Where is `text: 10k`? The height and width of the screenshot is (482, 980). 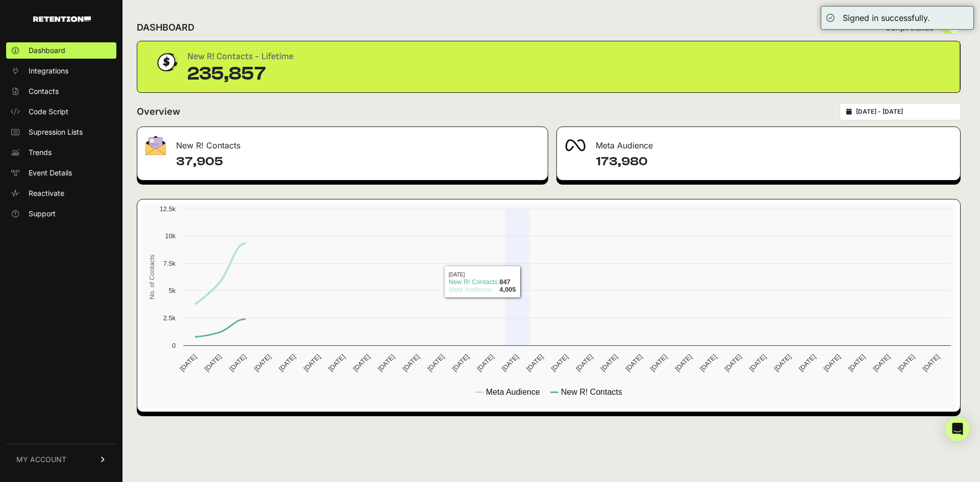
text: 10k is located at coordinates (170, 235).